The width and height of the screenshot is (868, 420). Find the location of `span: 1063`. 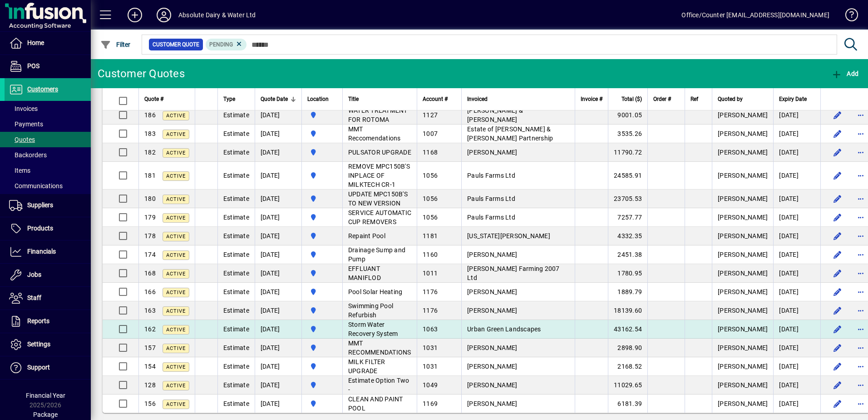

span: 1063 is located at coordinates (430, 329).